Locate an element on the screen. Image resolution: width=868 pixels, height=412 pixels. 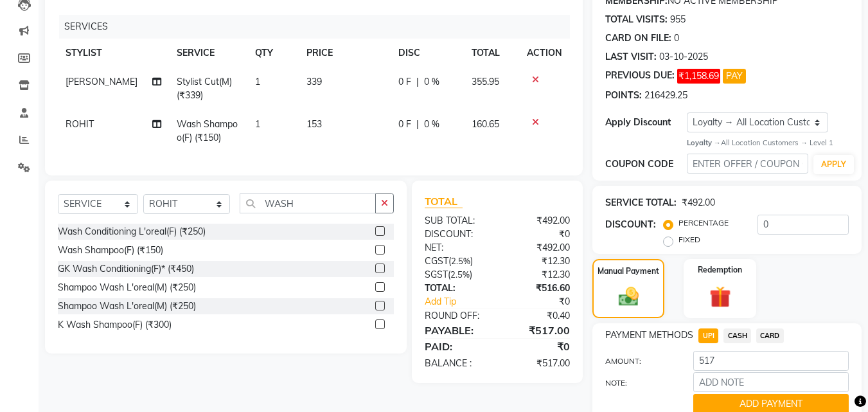
div: PAYABLE: is located at coordinates (456, 331).